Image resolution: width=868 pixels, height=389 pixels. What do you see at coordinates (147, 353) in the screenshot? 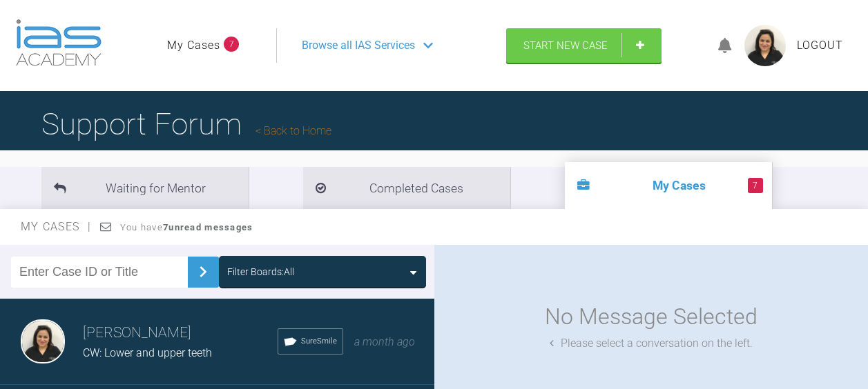
I see `span: CW: Lower and upper teeth` at bounding box center [147, 353].